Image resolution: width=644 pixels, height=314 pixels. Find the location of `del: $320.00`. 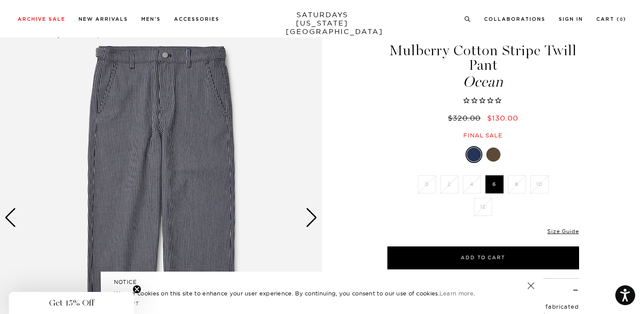

del: $320.00 is located at coordinates (466, 118).